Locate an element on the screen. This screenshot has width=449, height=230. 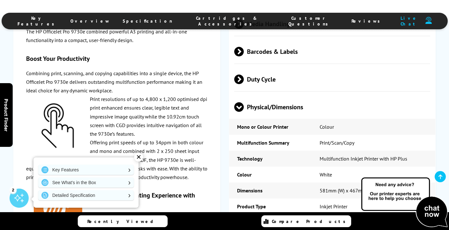
td: Multifunction Inkjet Printer with HP Plus is located at coordinates (374, 159).